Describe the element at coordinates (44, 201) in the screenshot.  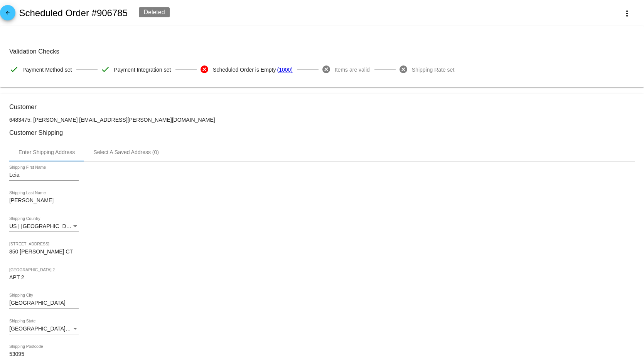
I see `input: Shipping Last Name` at that location.